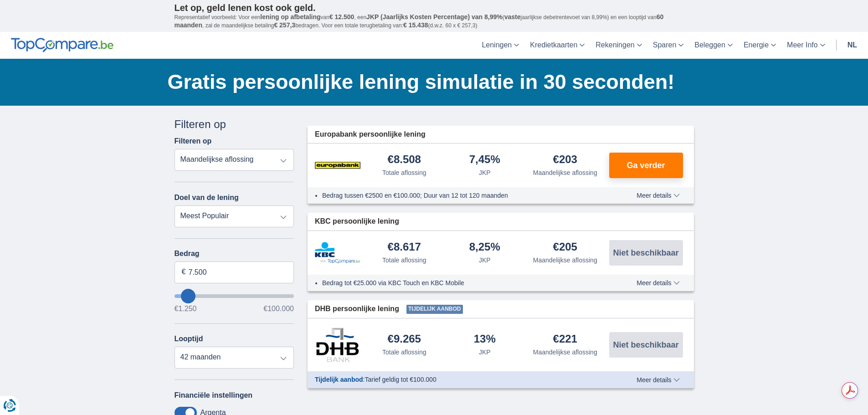 The height and width of the screenshot is (415, 868). I want to click on div: 13%, so click(485, 339).